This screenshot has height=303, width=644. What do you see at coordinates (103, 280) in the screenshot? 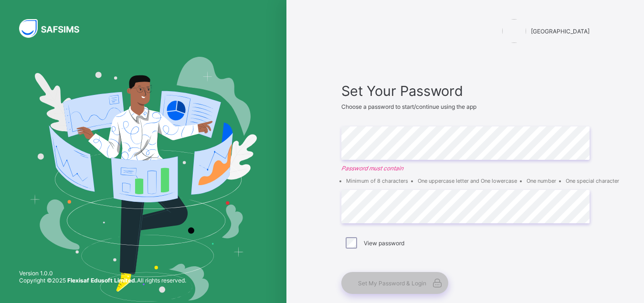
I see `span: Copyright © 2025 All rights reserved.` at bounding box center [103, 280].